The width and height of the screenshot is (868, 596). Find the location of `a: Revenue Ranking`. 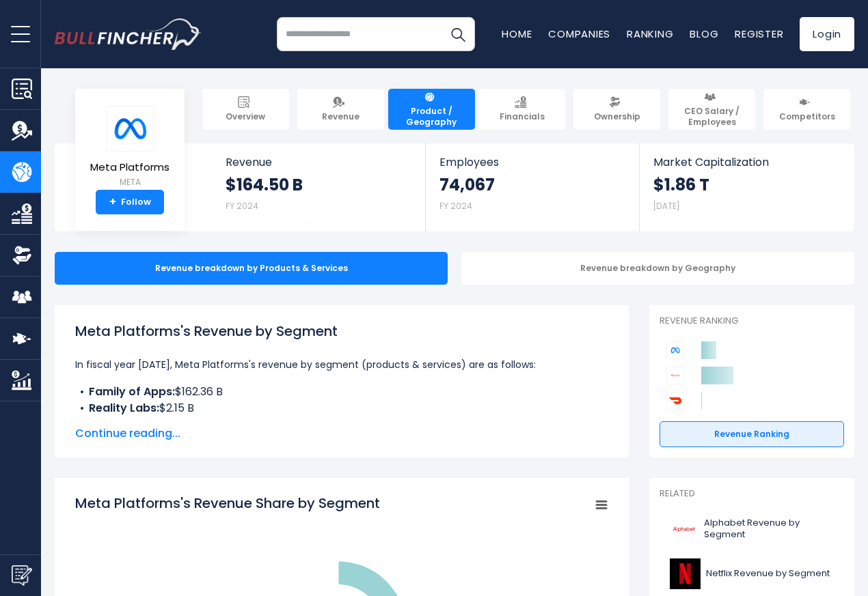

a: Revenue Ranking is located at coordinates (752, 435).